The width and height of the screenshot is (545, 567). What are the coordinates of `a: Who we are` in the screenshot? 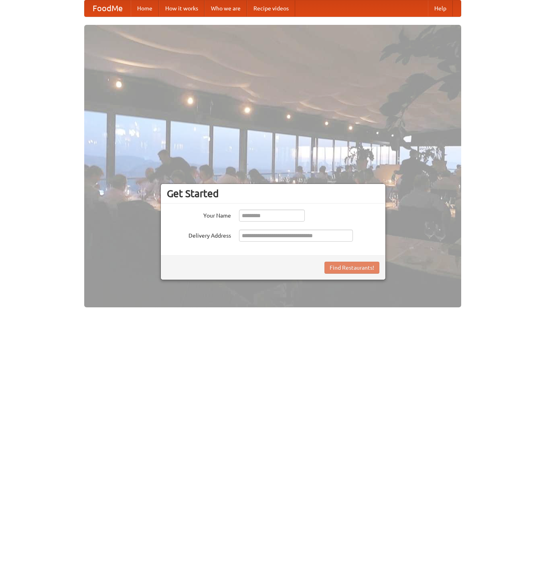 It's located at (226, 8).